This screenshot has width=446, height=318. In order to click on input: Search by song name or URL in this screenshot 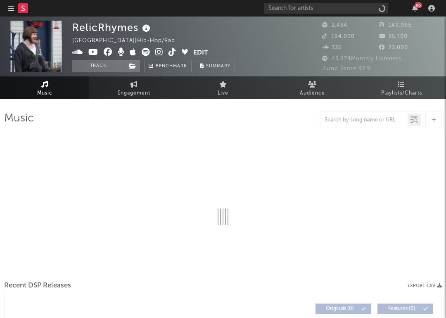, I will do `click(364, 120)`.